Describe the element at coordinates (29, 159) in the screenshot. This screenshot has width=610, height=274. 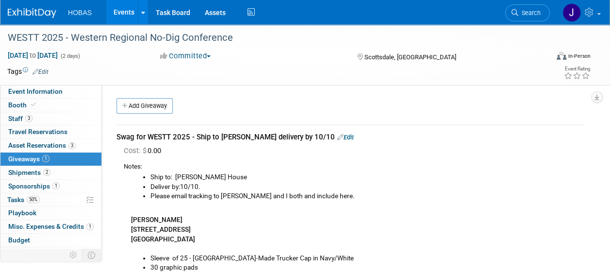
I see `span: Giveaways` at that location.